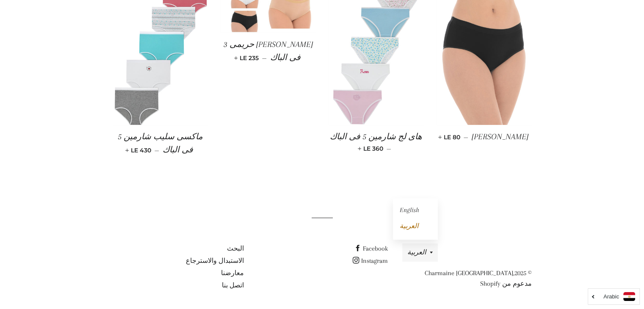 The width and height of the screenshot is (644, 309). What do you see at coordinates (376, 142) in the screenshot?
I see `a: هاى لج شارمين 5 فى الباك — LE 360` at bounding box center [376, 142].